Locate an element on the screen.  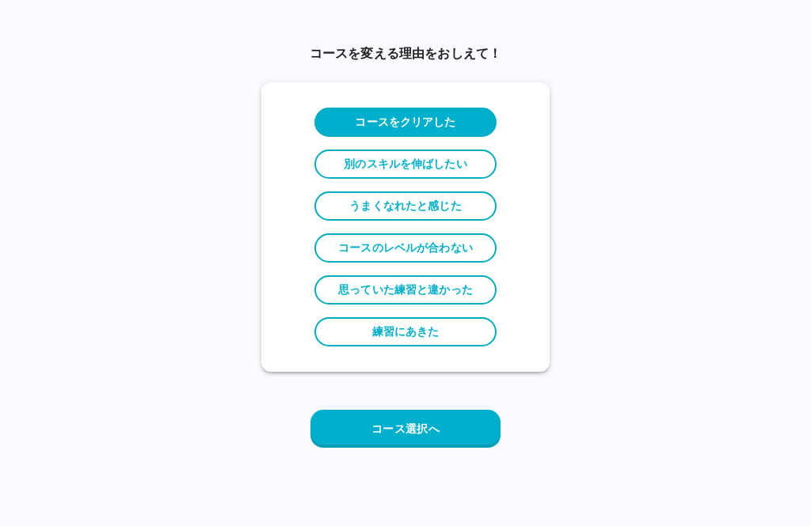
p: うまくなれたと感じた is located at coordinates (405, 206).